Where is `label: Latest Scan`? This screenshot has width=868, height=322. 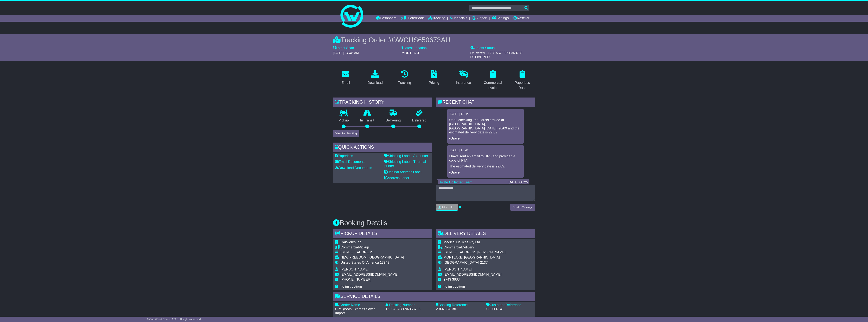 label: Latest Scan is located at coordinates (343, 48).